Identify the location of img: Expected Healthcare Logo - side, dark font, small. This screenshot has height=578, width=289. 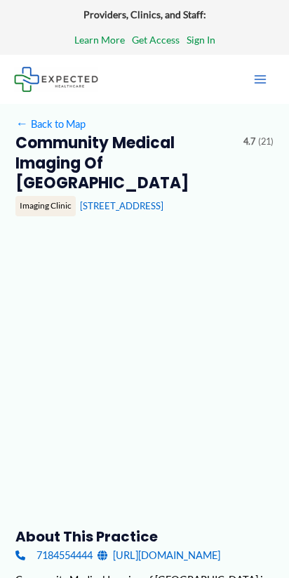
(56, 79).